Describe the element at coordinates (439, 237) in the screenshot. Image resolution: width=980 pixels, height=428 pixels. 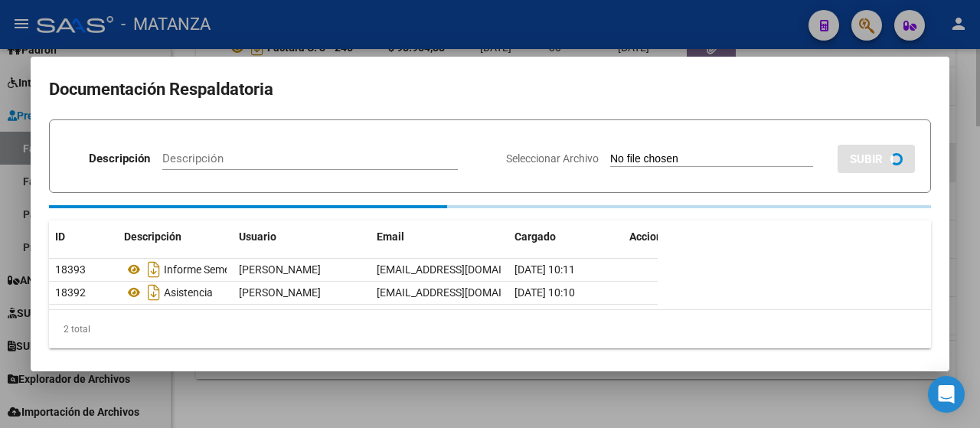
I see `datatable-header-cell: Email` at that location.